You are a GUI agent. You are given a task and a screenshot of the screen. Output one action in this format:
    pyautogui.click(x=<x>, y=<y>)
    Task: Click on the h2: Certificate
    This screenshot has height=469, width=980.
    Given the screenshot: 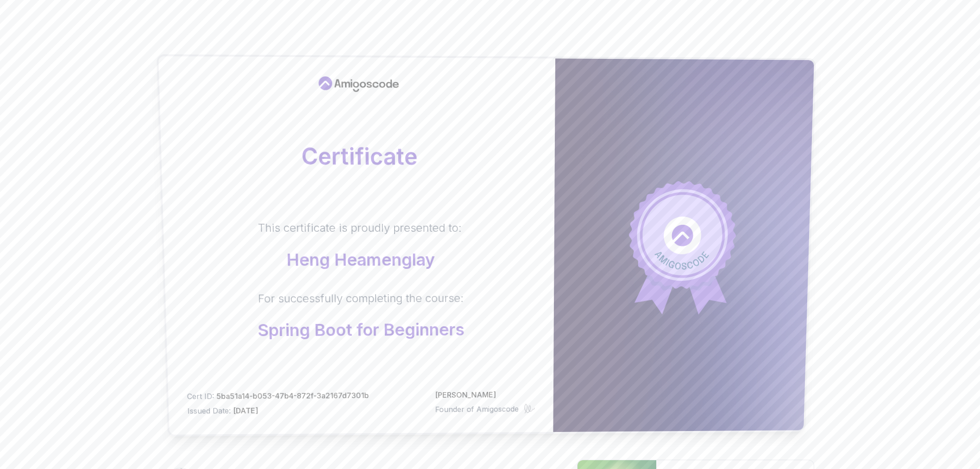 What is the action you would take?
    pyautogui.click(x=358, y=156)
    